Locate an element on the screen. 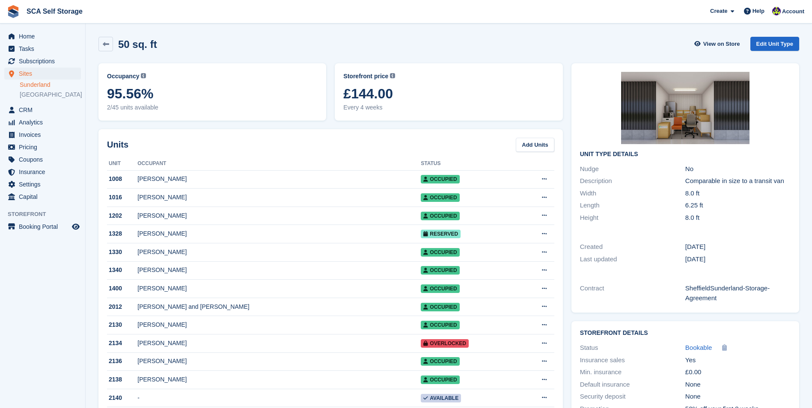  span: View on Store is located at coordinates (722, 44).